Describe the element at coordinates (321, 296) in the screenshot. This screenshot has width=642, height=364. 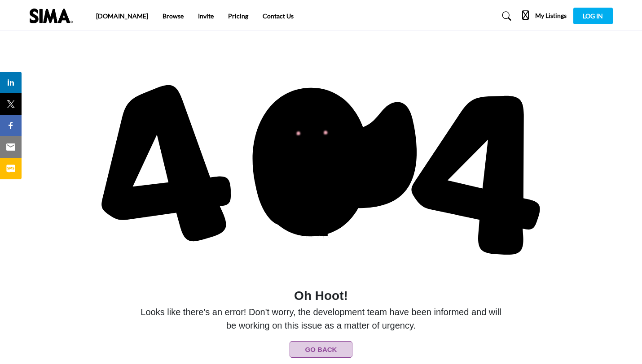
I see `span: Oh Hoot!` at that location.